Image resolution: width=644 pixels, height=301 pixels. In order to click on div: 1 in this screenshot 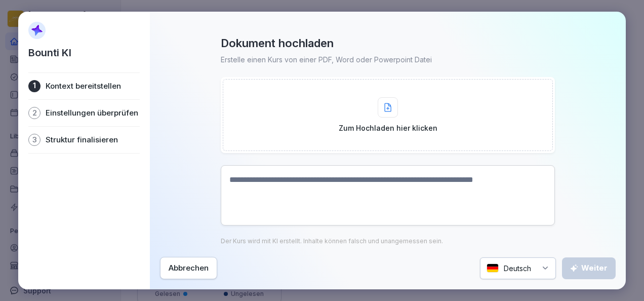, I will do `click(34, 86)`.